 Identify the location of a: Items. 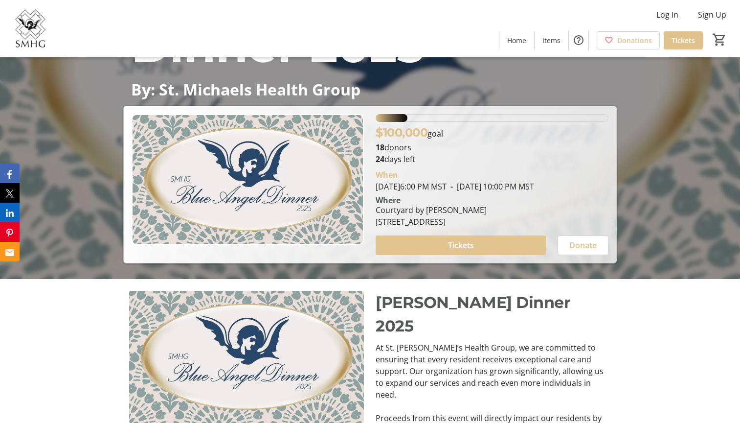
(552, 40).